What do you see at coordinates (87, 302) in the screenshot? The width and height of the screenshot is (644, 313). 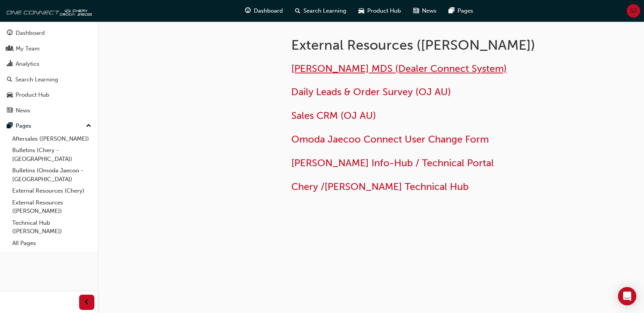 I see `span: prev-icon` at bounding box center [87, 302].